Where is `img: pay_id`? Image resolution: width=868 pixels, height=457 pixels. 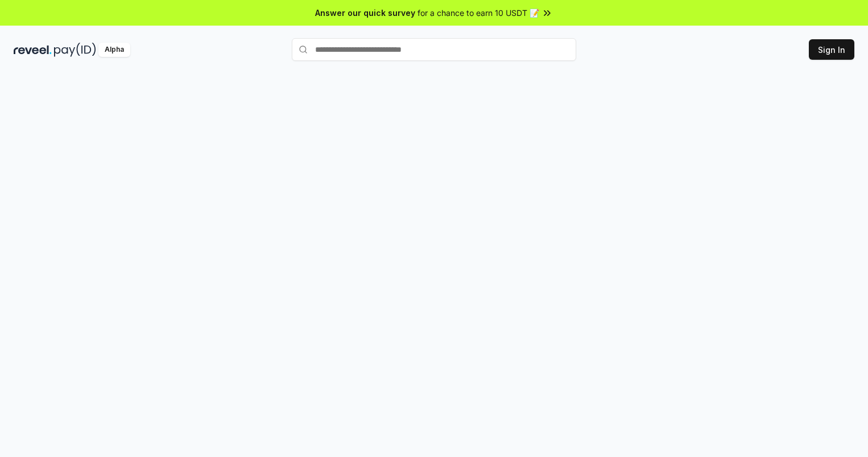 img: pay_id is located at coordinates (75, 49).